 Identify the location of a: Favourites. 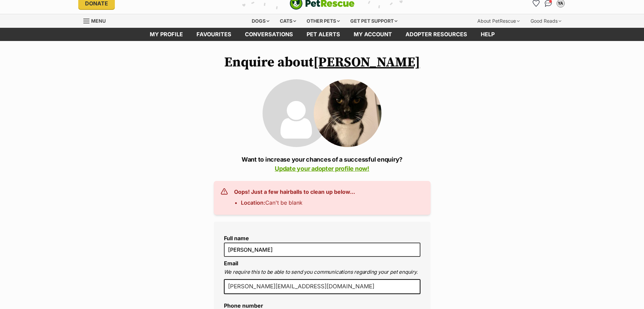
(214, 34).